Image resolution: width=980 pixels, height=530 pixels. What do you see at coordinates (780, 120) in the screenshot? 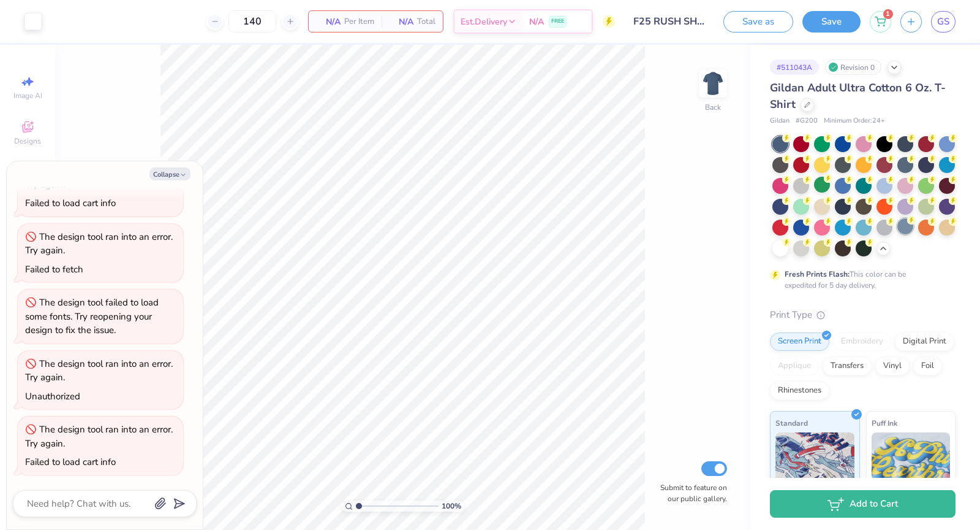
I see `span: Gildan` at bounding box center [780, 120].